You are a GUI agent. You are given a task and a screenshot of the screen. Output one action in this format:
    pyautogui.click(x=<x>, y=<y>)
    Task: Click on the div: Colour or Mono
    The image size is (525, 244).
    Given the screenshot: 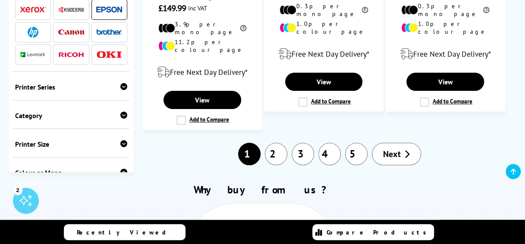 What is the action you would take?
    pyautogui.click(x=71, y=172)
    